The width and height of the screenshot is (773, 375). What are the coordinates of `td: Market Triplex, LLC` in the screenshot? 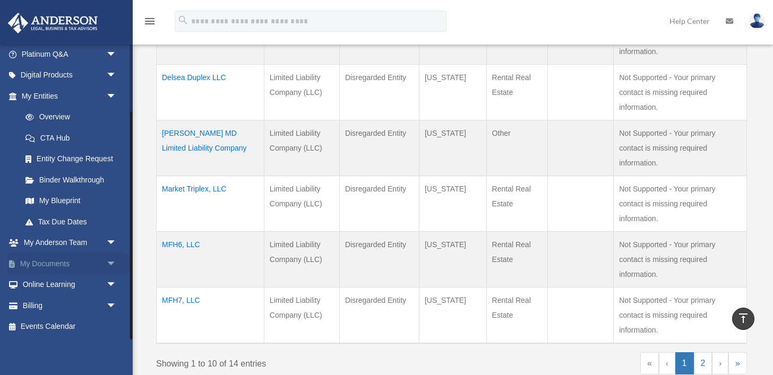 It's located at (210, 204).